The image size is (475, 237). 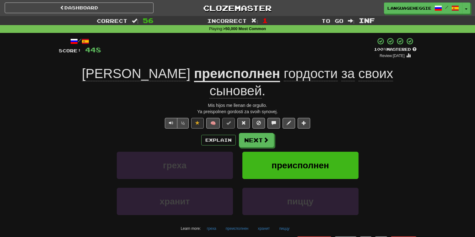 I want to click on strong: >50,000 Most Common, so click(x=244, y=29).